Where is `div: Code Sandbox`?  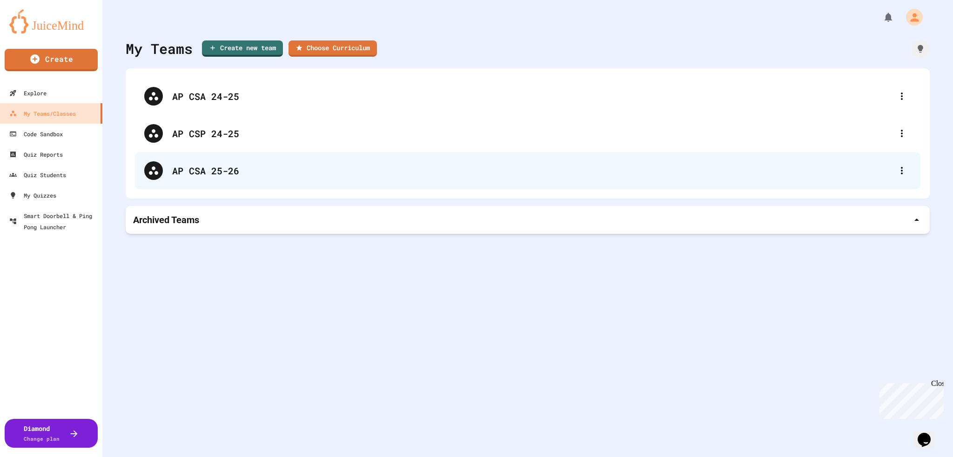 div: Code Sandbox is located at coordinates (36, 134).